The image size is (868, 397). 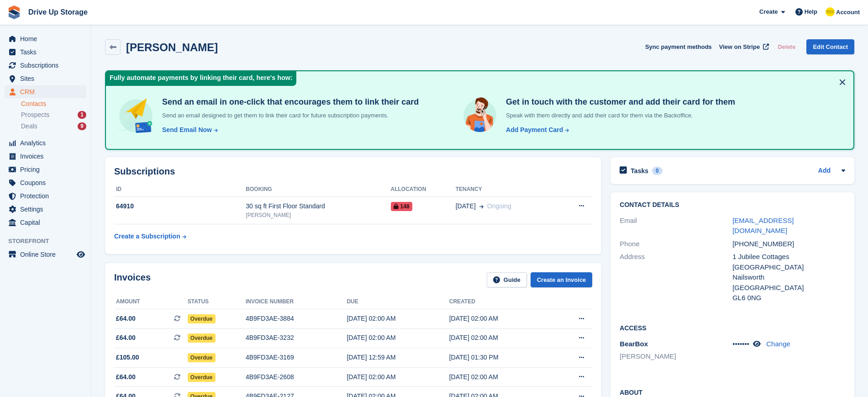 I want to click on div: Nailsworth, so click(x=788, y=277).